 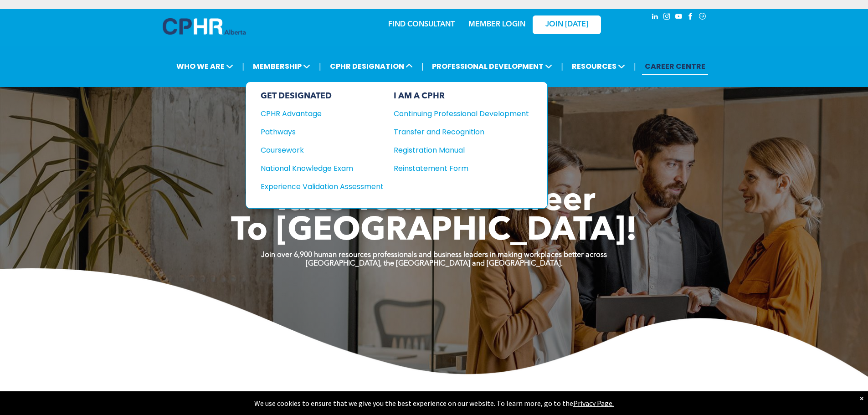 What do you see at coordinates (461, 96) in the screenshot?
I see `div: I AM A CPHR` at bounding box center [461, 96].